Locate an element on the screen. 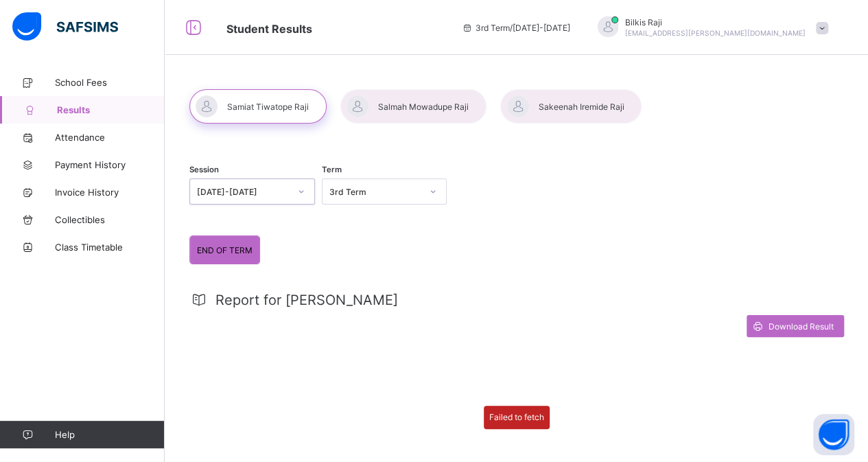 Image resolution: width=868 pixels, height=462 pixels. span: END OF TERM is located at coordinates (224, 250).